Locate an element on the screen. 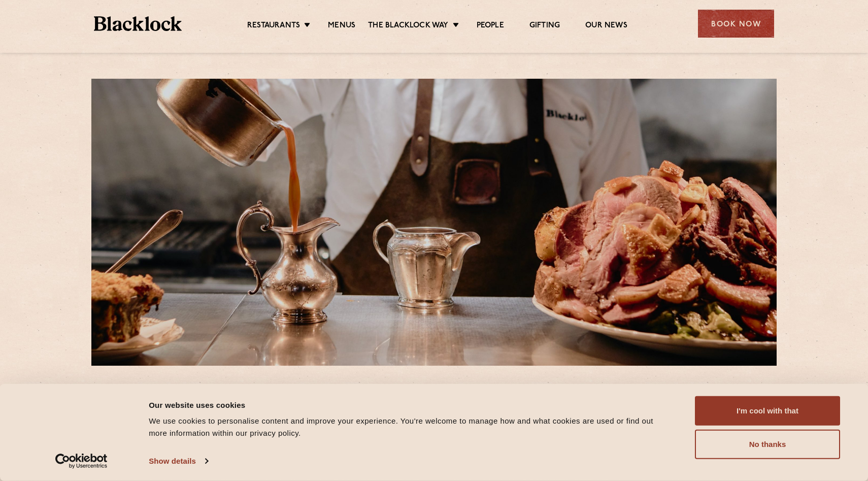  img: BL_Textured_Logo-footer-cropped.svg is located at coordinates (138, 23).